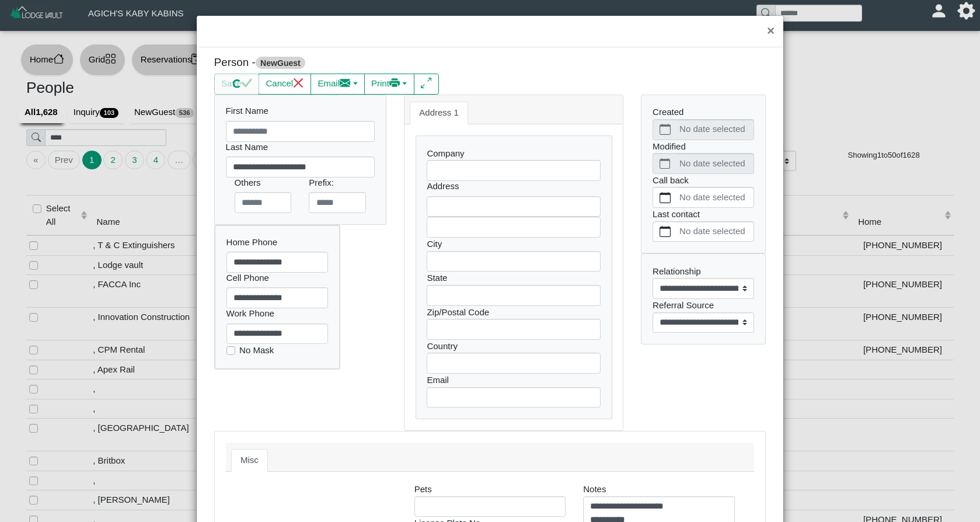 This screenshot has height=522, width=980. Describe the element at coordinates (345, 83) in the screenshot. I see `svg: envelope fill` at that location.